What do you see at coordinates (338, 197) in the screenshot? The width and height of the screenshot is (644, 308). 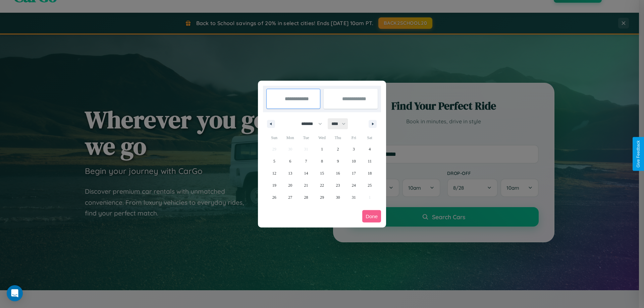 I see `button: 30` at bounding box center [338, 197].